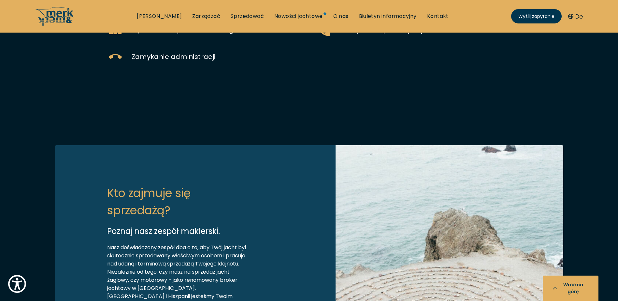 This screenshot has height=301, width=618. Describe the element at coordinates (298, 16) in the screenshot. I see `font: Nowości jachtowe` at that location.